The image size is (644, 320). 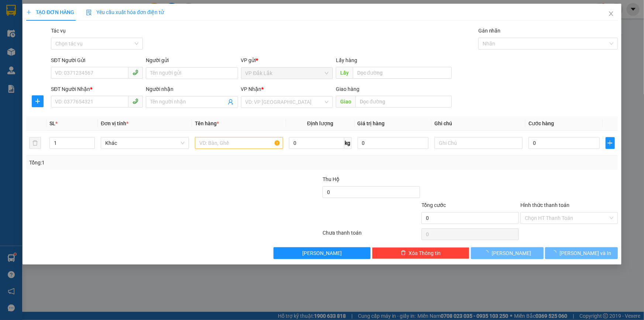 I want to click on span: Yêu cầu xuất hóa đơn điện tử, so click(x=125, y=12).